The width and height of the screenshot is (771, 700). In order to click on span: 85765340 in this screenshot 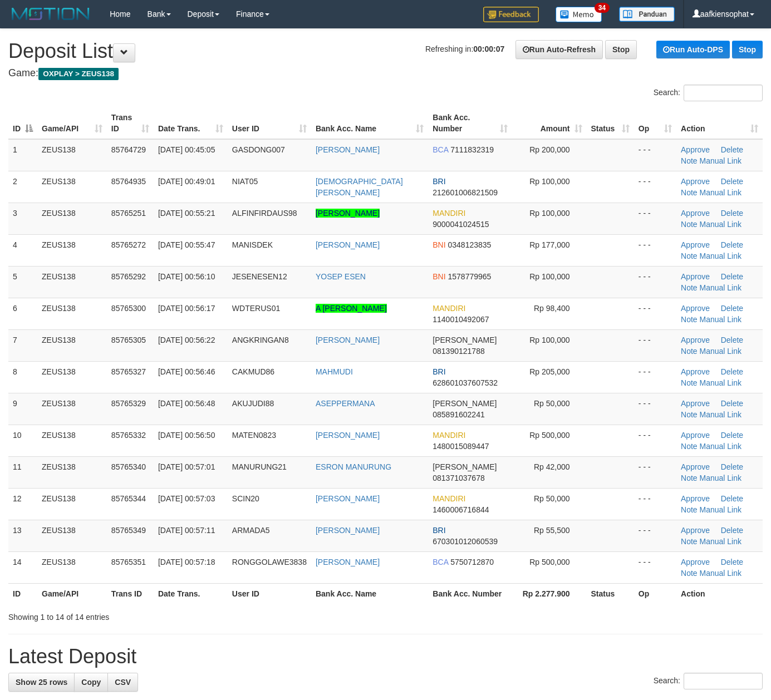, I will do `click(128, 467)`.